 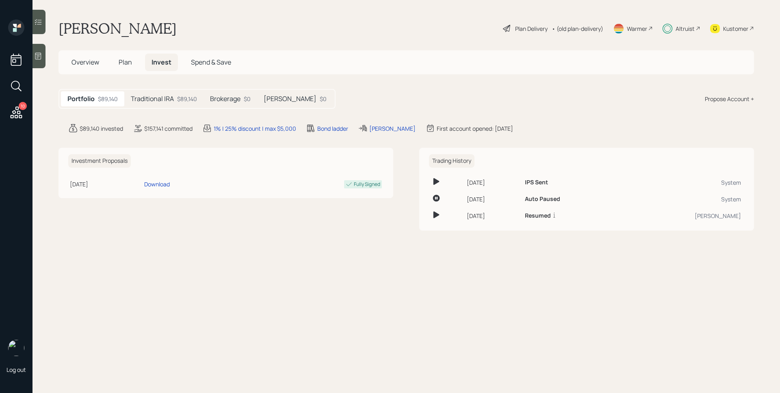 What do you see at coordinates (161, 62) in the screenshot?
I see `span: Invest` at bounding box center [161, 62].